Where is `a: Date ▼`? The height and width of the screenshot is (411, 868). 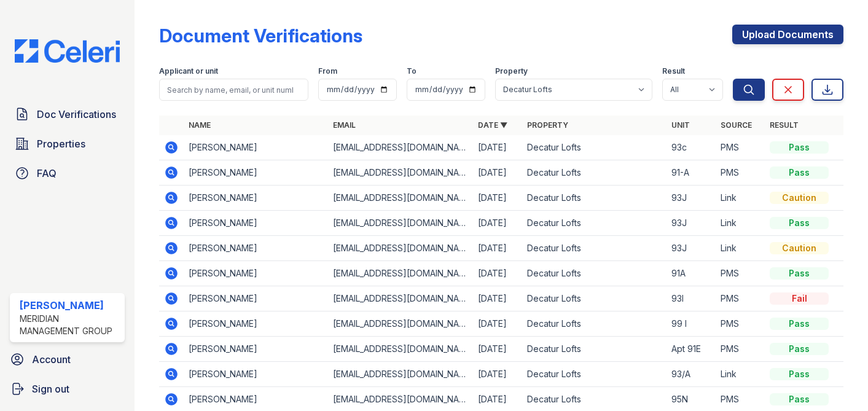
a: Date ▼ is located at coordinates (492, 125).